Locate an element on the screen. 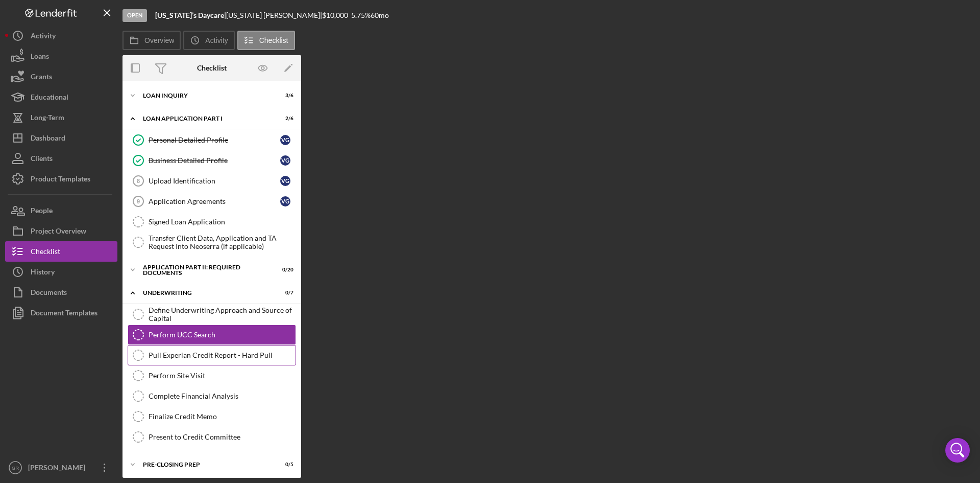  div: 3 / 6 is located at coordinates (284, 95).